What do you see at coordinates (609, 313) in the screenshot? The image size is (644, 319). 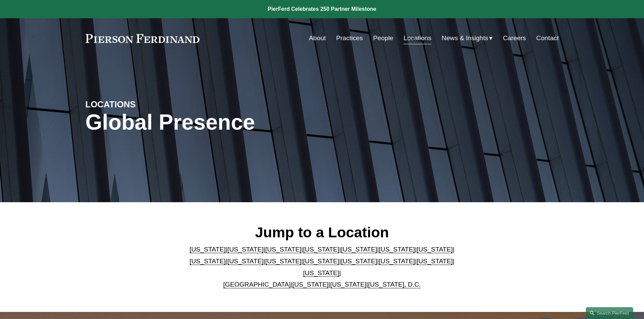 I see `a: Search this site` at bounding box center [609, 313].